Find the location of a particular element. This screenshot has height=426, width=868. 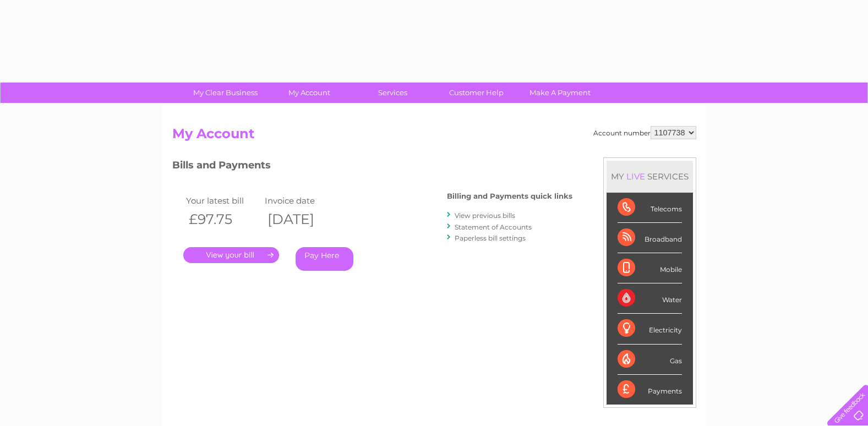

a: My Clear Business is located at coordinates (225, 92).